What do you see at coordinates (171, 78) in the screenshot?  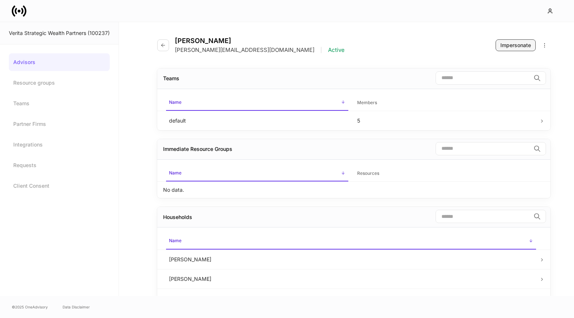 I see `div: Teams` at bounding box center [171, 78].